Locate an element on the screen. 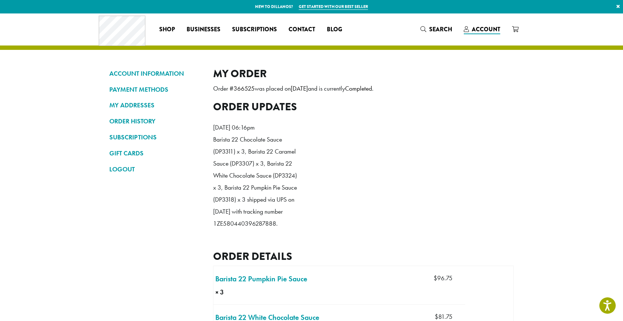 This screenshot has height=321, width=623. strong: × 3 is located at coordinates (231, 292).